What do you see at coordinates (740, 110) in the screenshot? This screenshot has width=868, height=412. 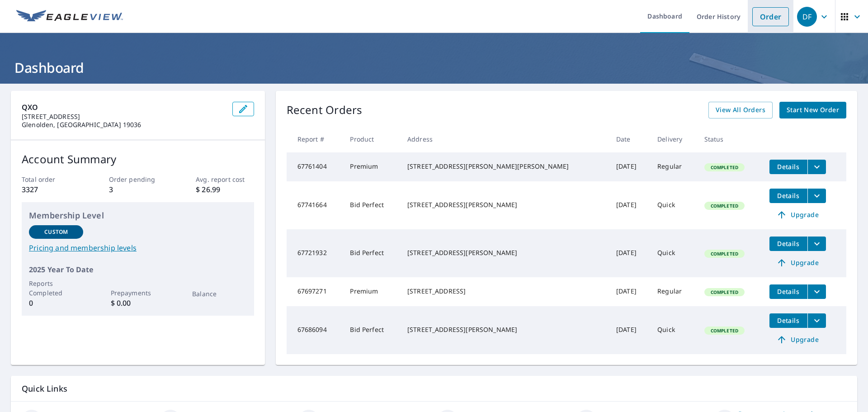 I see `span: View All Orders` at bounding box center [740, 110].